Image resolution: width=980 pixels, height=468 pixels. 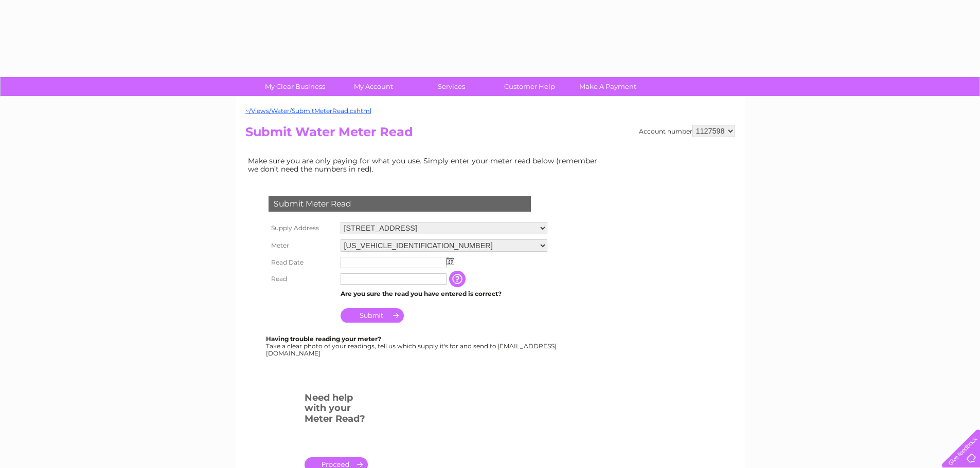 I want to click on td: Are you sure the read you have entered is correct?, so click(x=444, y=294).